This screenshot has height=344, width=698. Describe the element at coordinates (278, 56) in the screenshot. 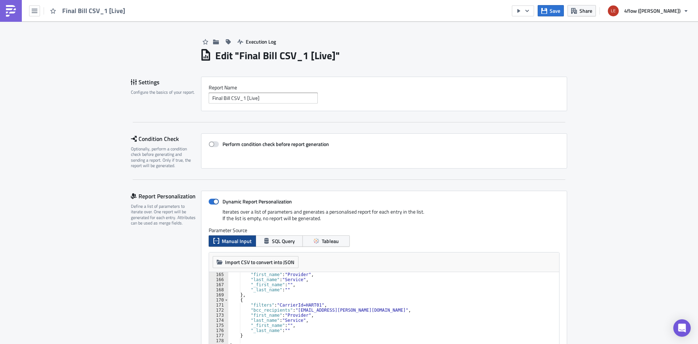

I see `h1: Edit " Final Bill CSV_1 [Live] "` at that location.